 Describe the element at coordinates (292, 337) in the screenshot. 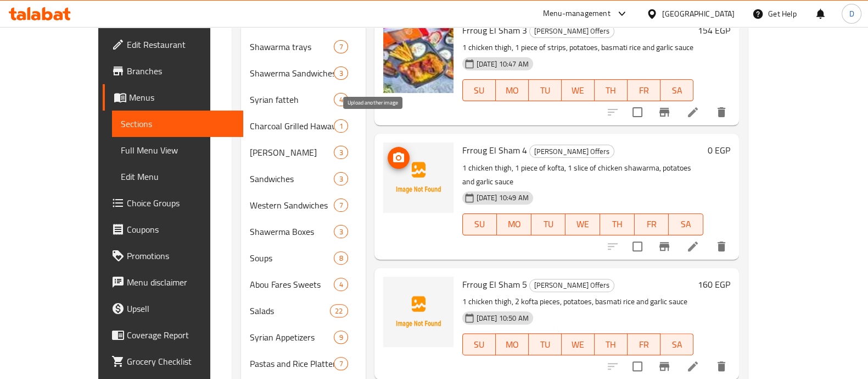

I see `div: Syrian Appetizers` at that location.